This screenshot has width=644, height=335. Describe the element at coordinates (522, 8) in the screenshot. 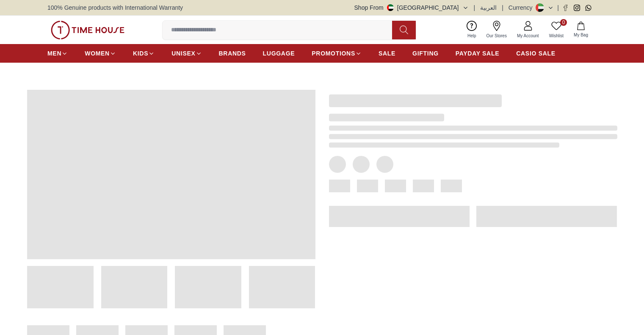

I see `div: Currency` at that location.